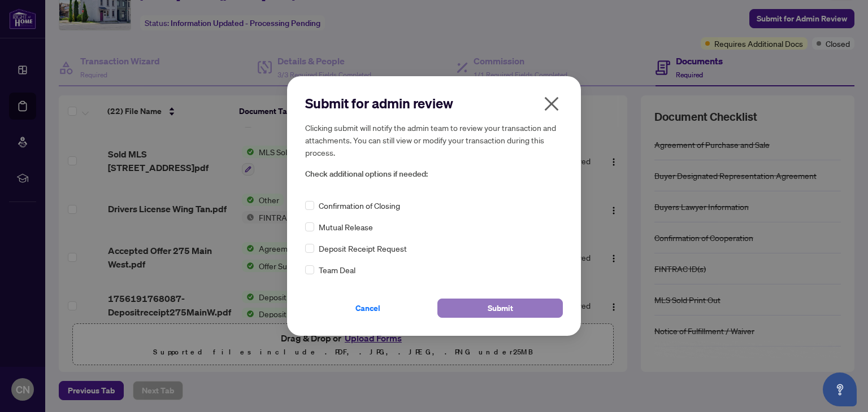  I want to click on span: Deposit Receipt Request, so click(363, 249).